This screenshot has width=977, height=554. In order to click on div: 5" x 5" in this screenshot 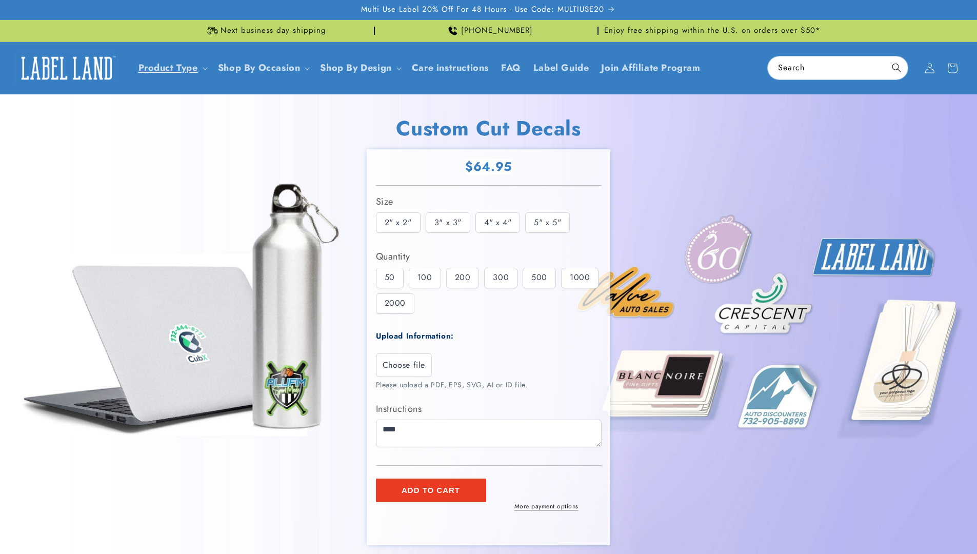, I will do `click(547, 223)`.